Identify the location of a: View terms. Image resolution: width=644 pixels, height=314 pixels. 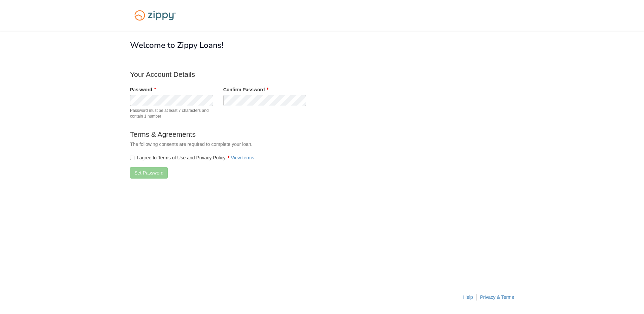
(242, 158).